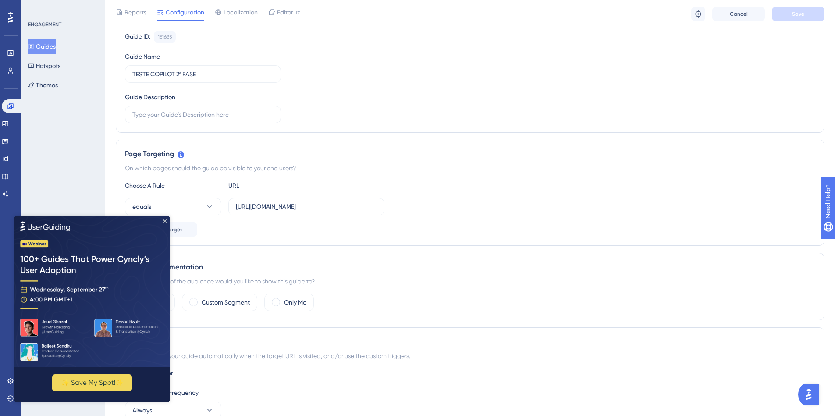 The image size is (835, 416). What do you see at coordinates (470, 168) in the screenshot?
I see `div: On which pages should the guide be visible to your end users?` at bounding box center [470, 168].